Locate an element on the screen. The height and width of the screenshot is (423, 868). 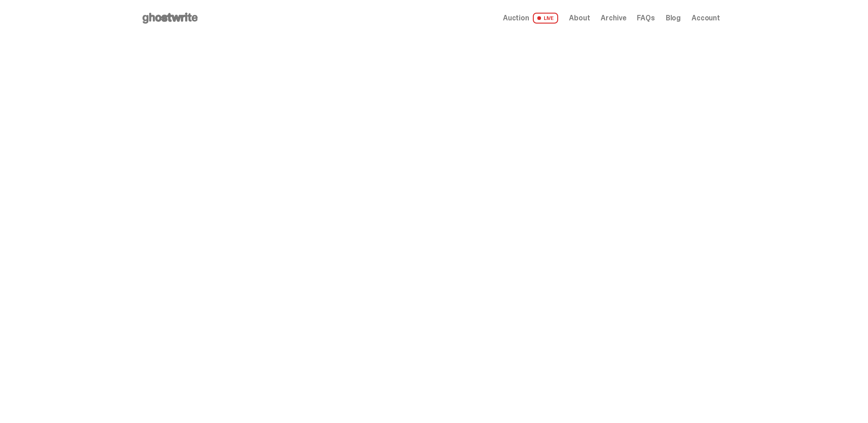
span: Archive is located at coordinates (613, 18).